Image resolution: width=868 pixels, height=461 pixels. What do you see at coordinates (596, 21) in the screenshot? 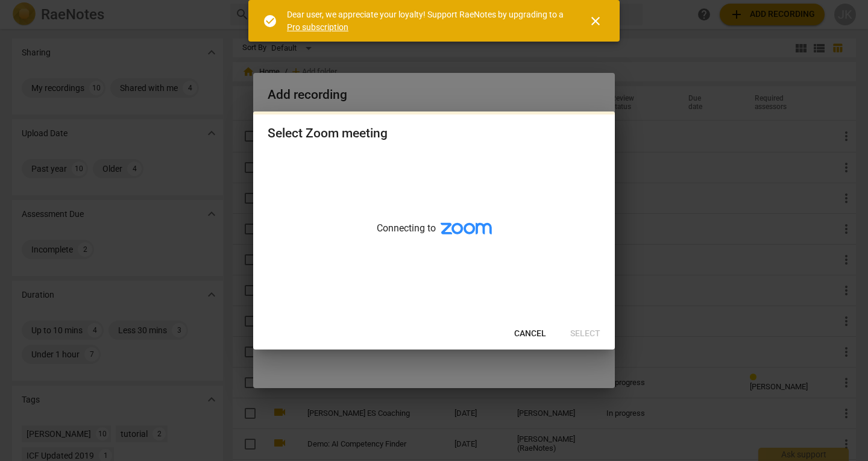
I see `button: Close` at bounding box center [596, 21].